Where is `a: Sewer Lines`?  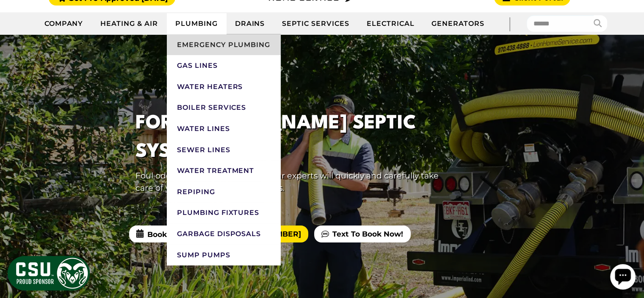
a: Sewer Lines is located at coordinates (223, 150).